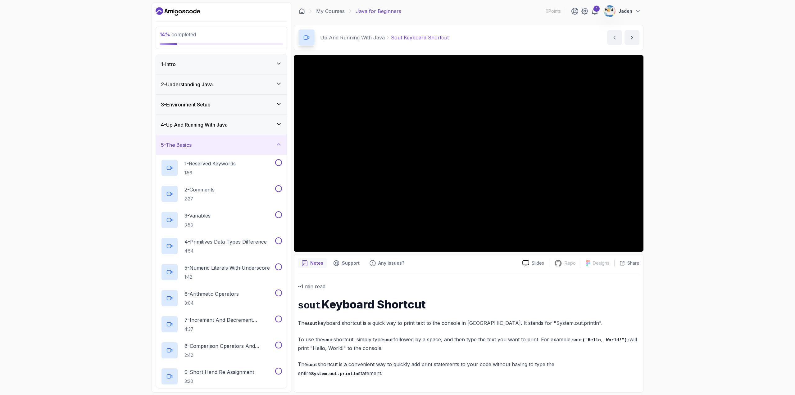 The image size is (795, 395). What do you see at coordinates (468, 369) in the screenshot?
I see `p: The shortcut is a convenient way to quickly add print statements to your code without having to t...` at bounding box center [468, 369].